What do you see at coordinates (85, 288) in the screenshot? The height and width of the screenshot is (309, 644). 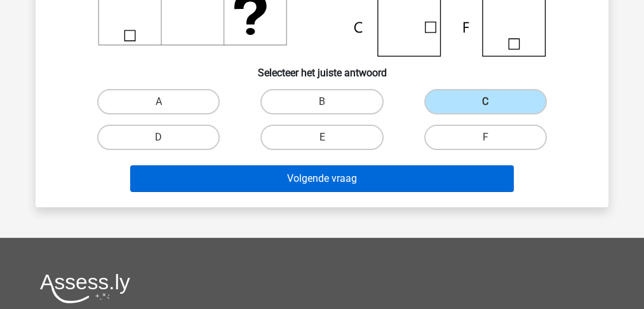 I see `img: Assessly logo` at bounding box center [85, 288].